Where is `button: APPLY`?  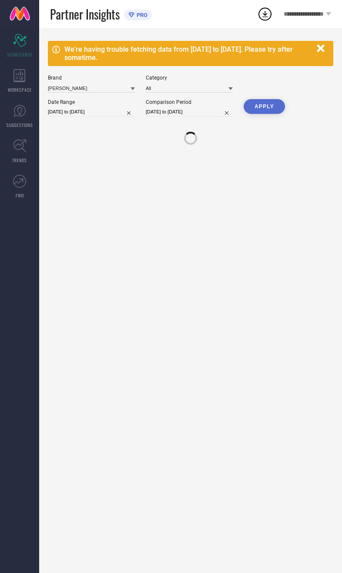 button: APPLY is located at coordinates (264, 107).